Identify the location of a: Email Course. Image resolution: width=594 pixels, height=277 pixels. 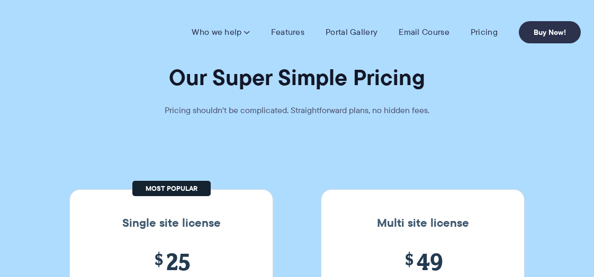
(424, 32).